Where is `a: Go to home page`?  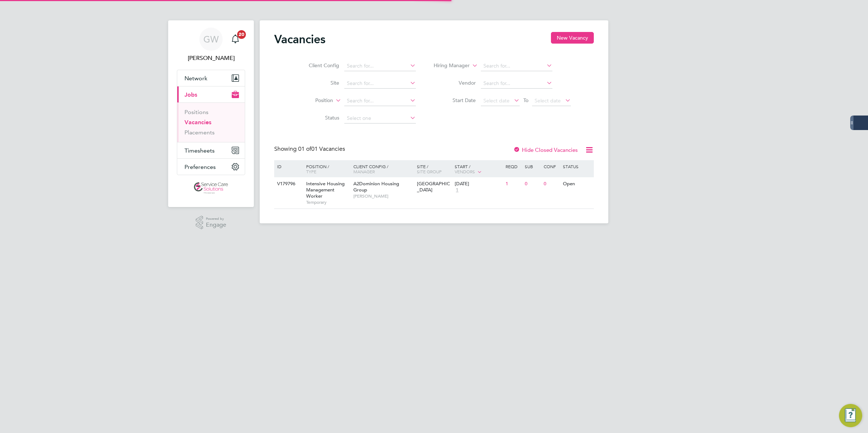
a: Go to home page is located at coordinates (211, 188).